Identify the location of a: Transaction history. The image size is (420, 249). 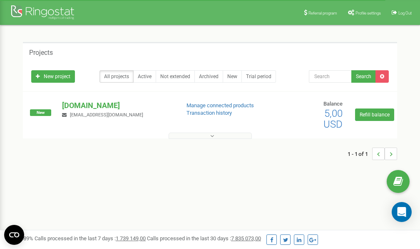
(209, 113).